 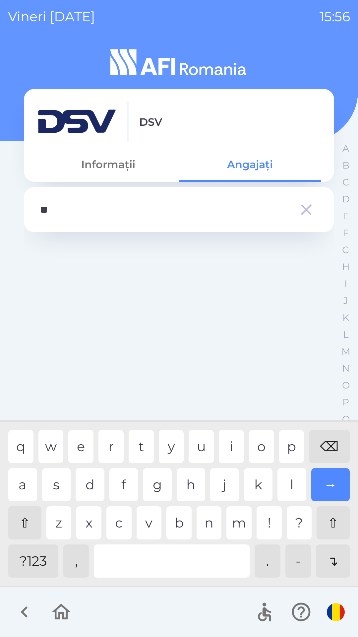 I want to click on button: Angajați, so click(x=250, y=164).